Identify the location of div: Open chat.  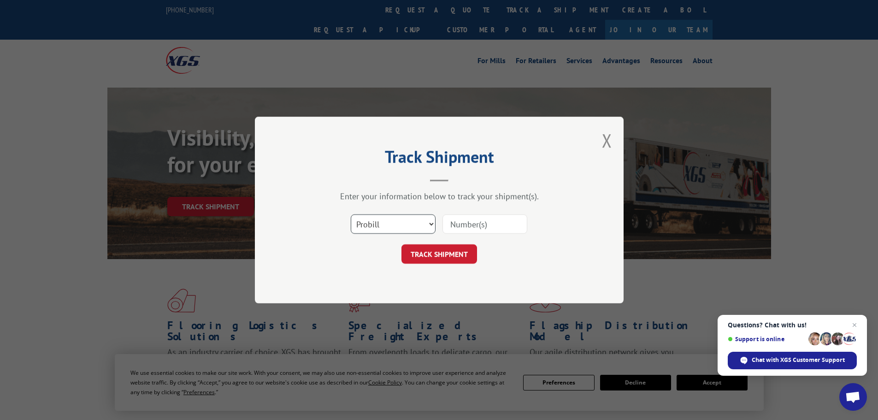
(853, 397).